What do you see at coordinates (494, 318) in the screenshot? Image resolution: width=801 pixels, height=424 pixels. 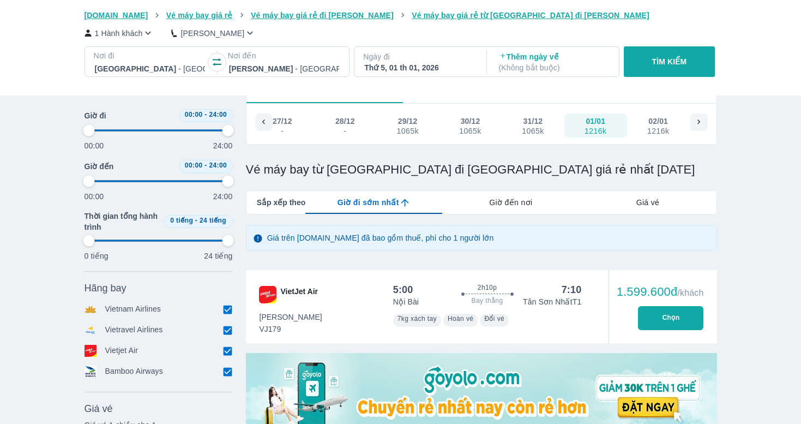 I see `span: Đổi vé` at bounding box center [494, 318].